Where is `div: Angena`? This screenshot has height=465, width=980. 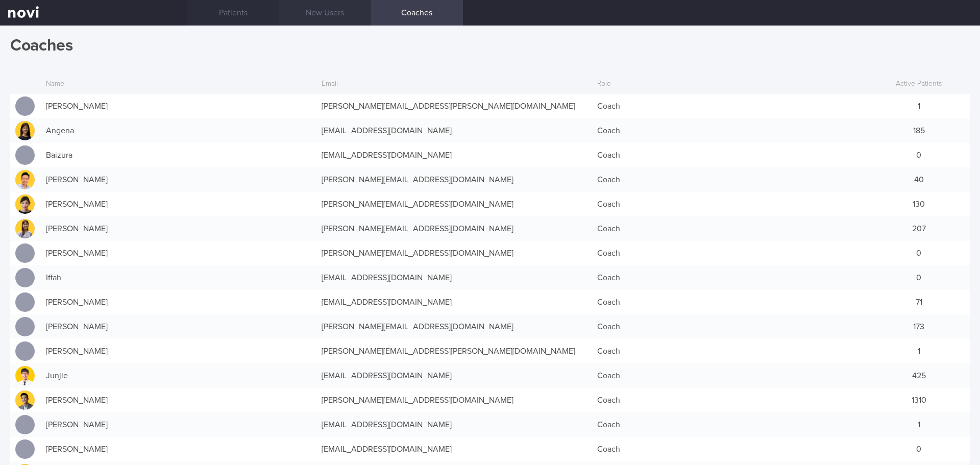 div: Angena is located at coordinates (178, 131).